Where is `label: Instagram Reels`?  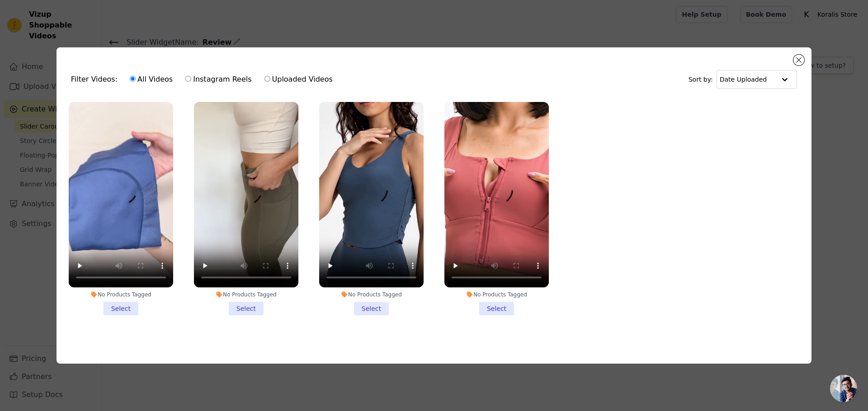 label: Instagram Reels is located at coordinates (219, 80).